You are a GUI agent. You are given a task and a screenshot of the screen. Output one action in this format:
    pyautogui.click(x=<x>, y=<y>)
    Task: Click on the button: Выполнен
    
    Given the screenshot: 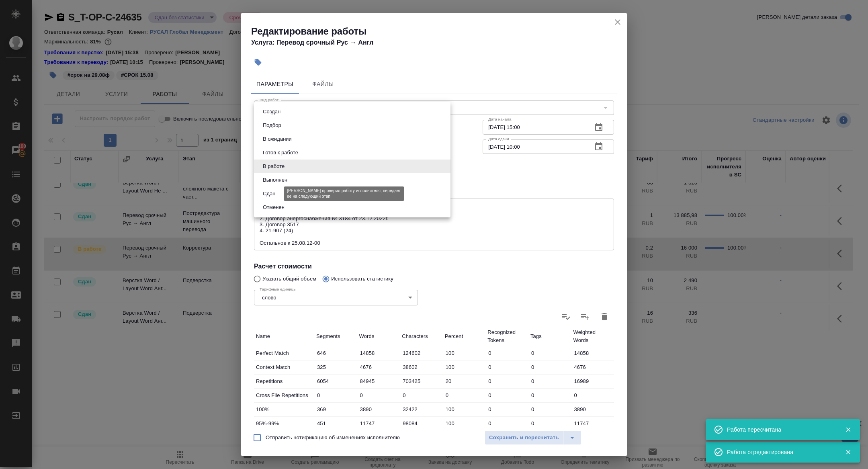 What is the action you would take?
    pyautogui.click(x=275, y=180)
    